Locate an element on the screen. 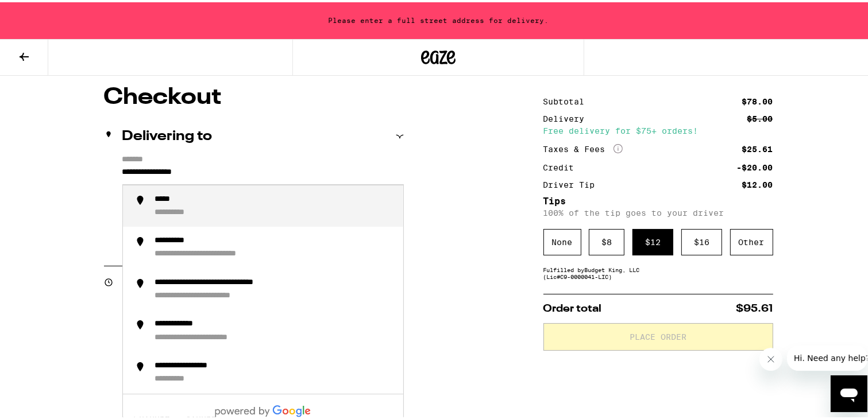 The image size is (868, 419). h5: Tips is located at coordinates (659, 199).